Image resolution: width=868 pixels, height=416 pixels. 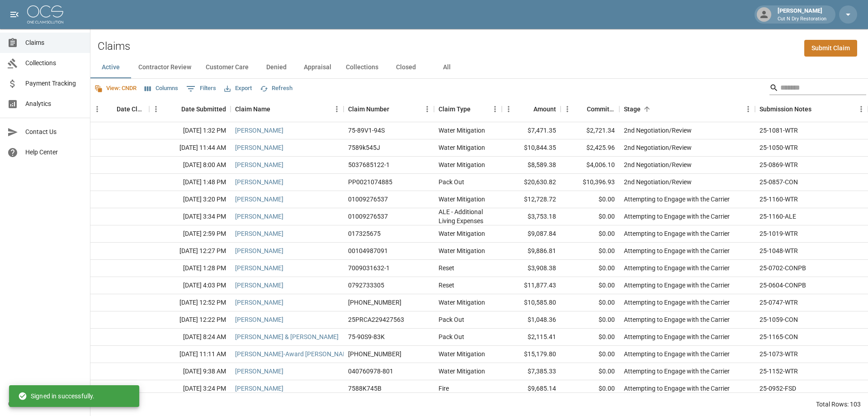 I want to click on div: 01-009-256354, so click(x=375, y=353).